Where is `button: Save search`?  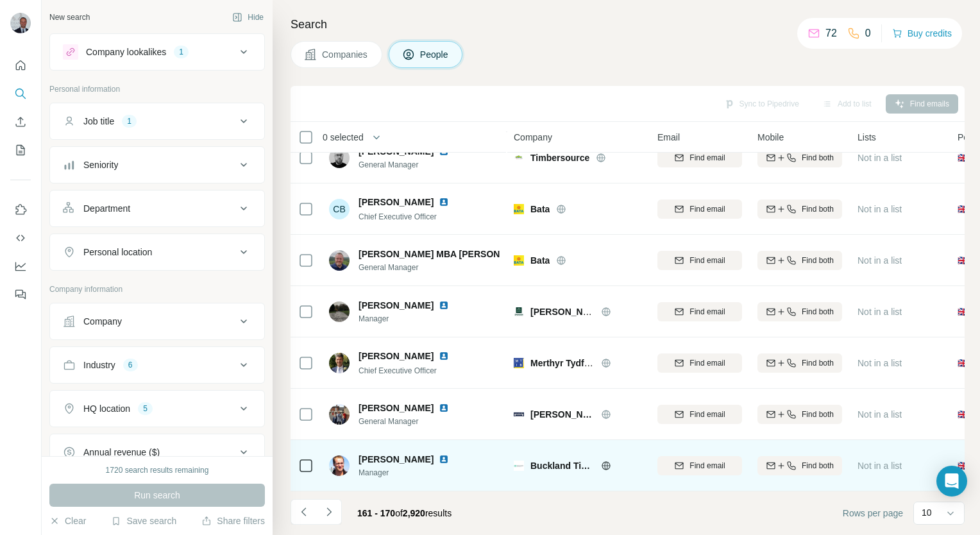
button: Save search is located at coordinates (144, 521).